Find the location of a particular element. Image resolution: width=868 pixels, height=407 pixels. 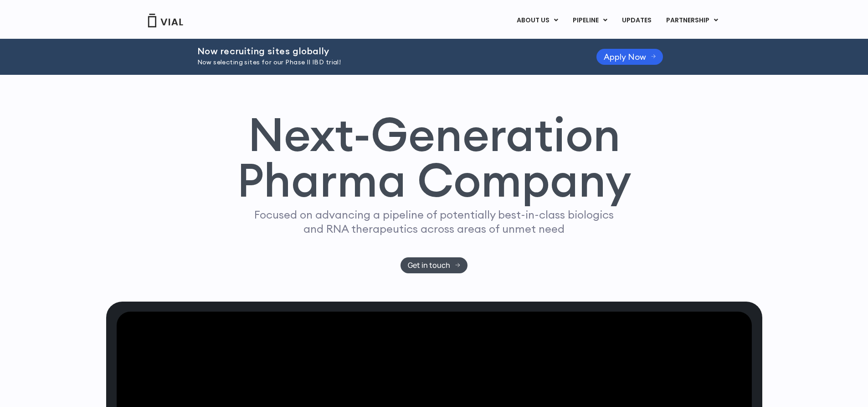

h2: Now recruiting sites globally is located at coordinates (385, 51).